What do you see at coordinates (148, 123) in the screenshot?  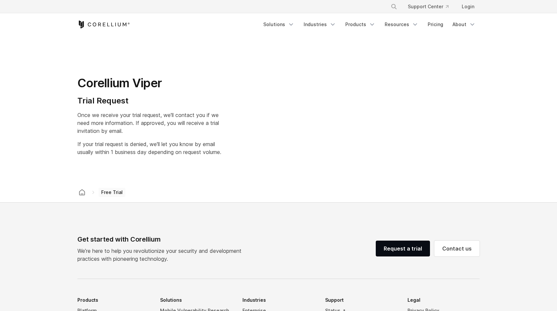 I see `span: Once we receive your trial request, we'll contact you if we need more information. If approved, y...` at bounding box center [148, 123].